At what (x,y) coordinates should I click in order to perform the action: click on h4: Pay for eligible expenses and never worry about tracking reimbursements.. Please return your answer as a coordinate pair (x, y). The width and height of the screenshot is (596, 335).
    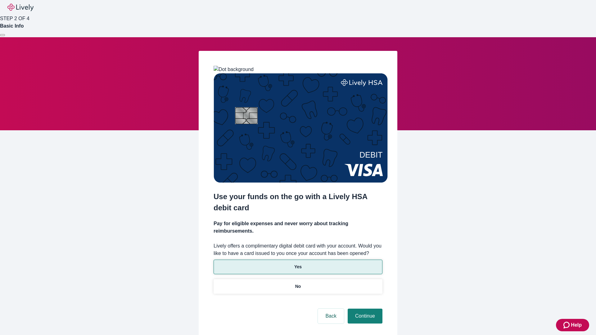
    Looking at the image, I should click on (298, 227).